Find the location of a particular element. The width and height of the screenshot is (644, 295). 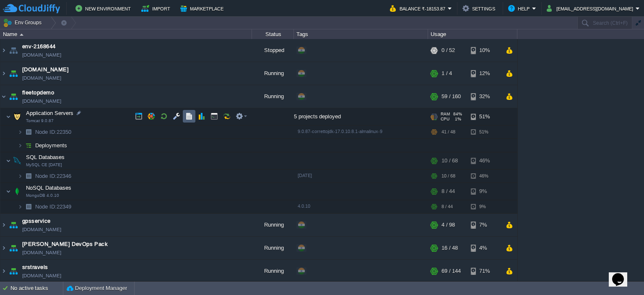

div: Usage is located at coordinates (472, 34).